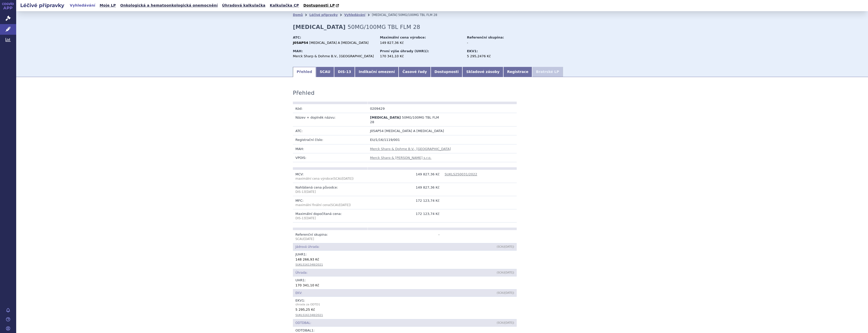  Describe the element at coordinates (330, 131) in the screenshot. I see `td: ATC:` at that location.